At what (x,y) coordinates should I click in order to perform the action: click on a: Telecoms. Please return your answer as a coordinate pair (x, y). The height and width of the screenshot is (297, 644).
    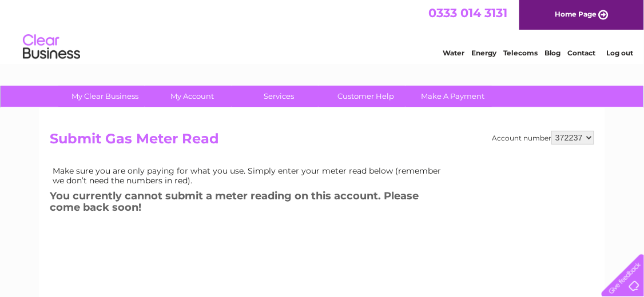
    Looking at the image, I should click on (520, 52).